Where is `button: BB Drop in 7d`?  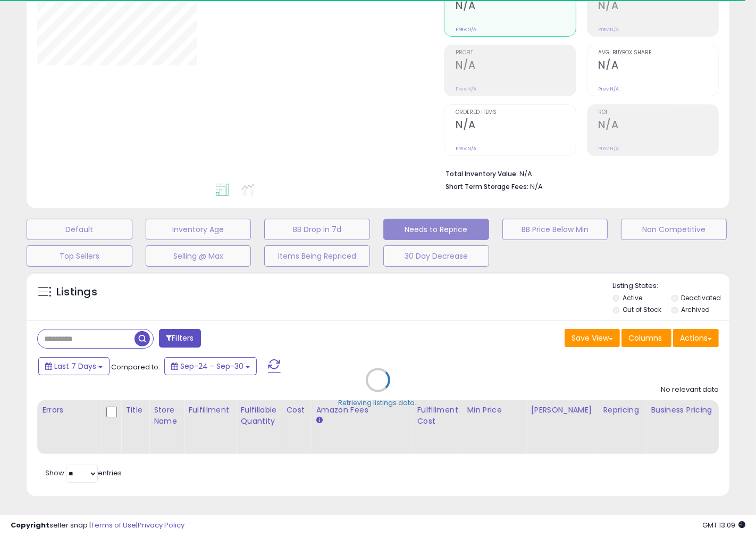 button: BB Drop in 7d is located at coordinates (317, 230).